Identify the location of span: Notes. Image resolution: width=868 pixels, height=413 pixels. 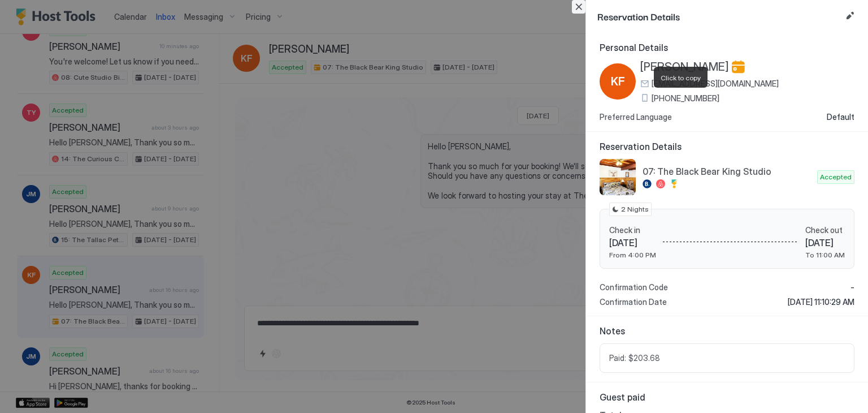
(727, 331).